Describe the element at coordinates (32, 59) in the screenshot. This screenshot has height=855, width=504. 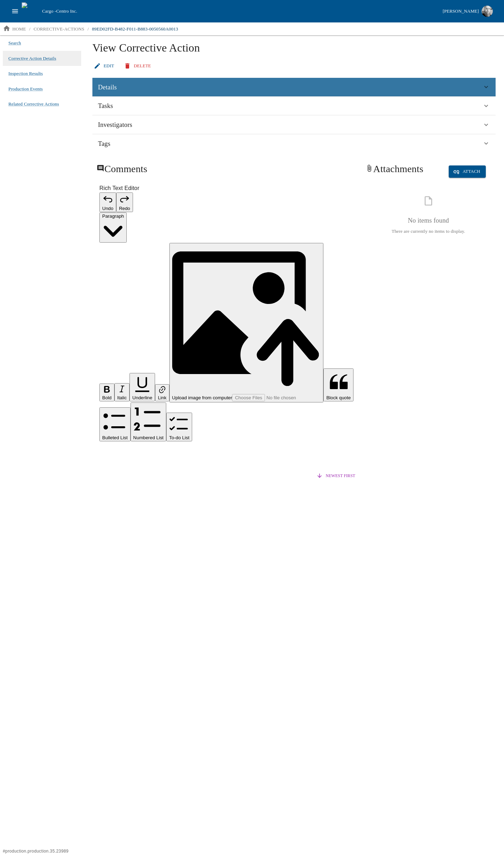
I see `span: Corrective Action Details` at that location.